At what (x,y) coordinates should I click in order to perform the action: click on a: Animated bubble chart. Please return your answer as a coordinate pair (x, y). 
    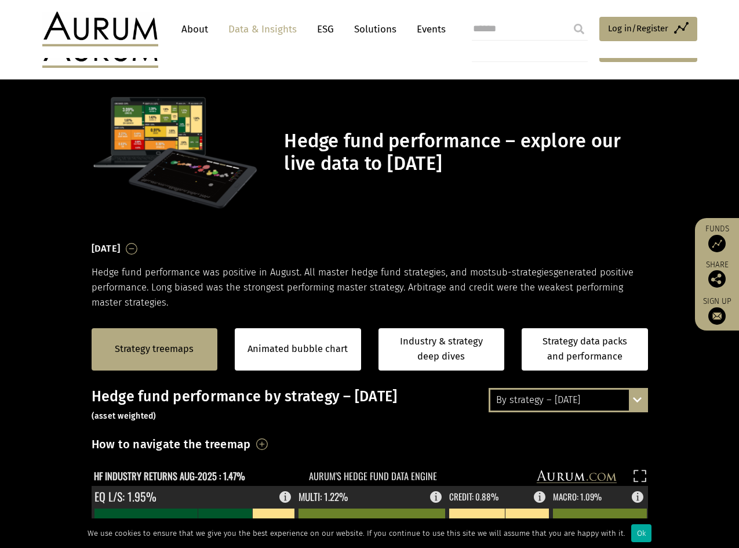
    Looking at the image, I should click on (297, 349).